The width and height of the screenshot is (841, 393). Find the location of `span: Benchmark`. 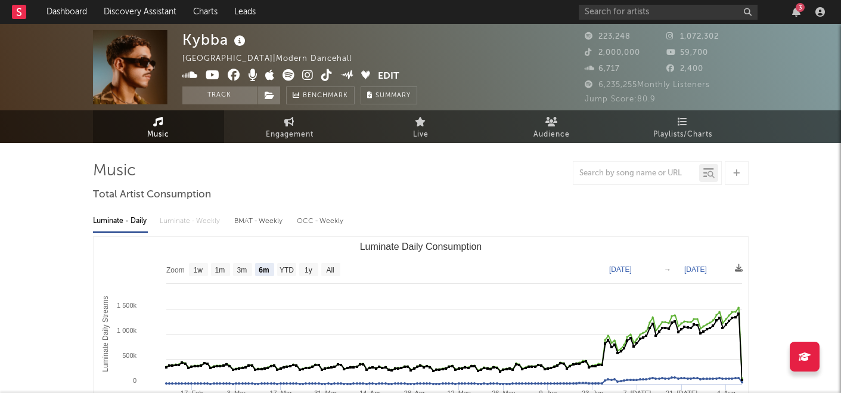

span: Benchmark is located at coordinates (326, 96).